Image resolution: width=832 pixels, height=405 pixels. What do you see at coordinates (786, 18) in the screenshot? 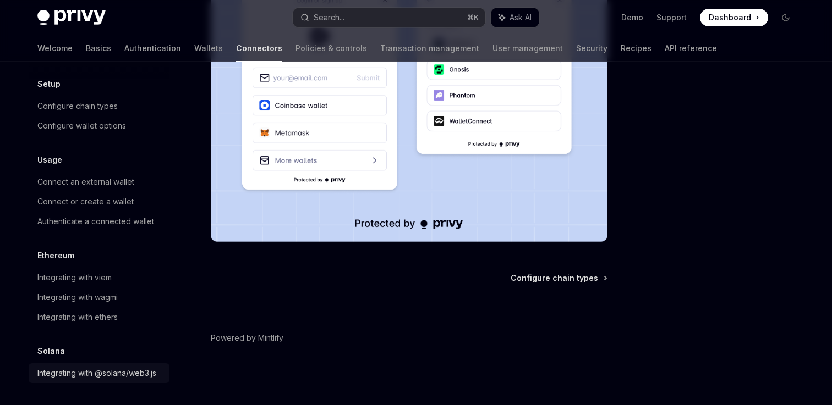
I see `button: Toggle dark mode` at bounding box center [786, 18].